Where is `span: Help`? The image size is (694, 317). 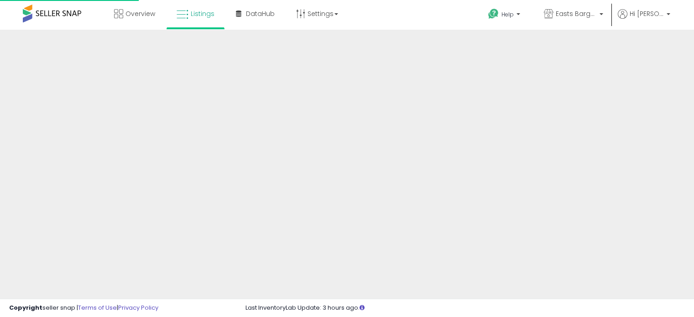 span: Help is located at coordinates (507, 14).